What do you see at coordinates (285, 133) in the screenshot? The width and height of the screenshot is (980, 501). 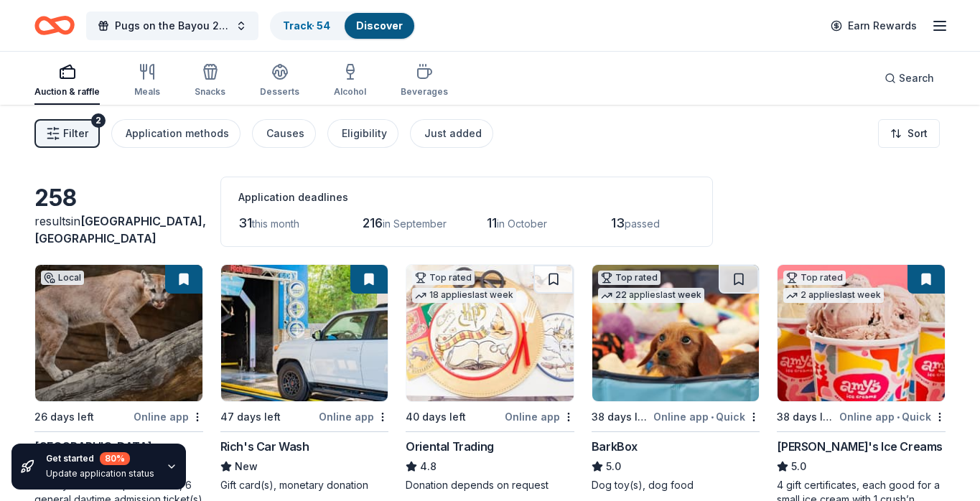 I see `div: Causes` at bounding box center [285, 133].